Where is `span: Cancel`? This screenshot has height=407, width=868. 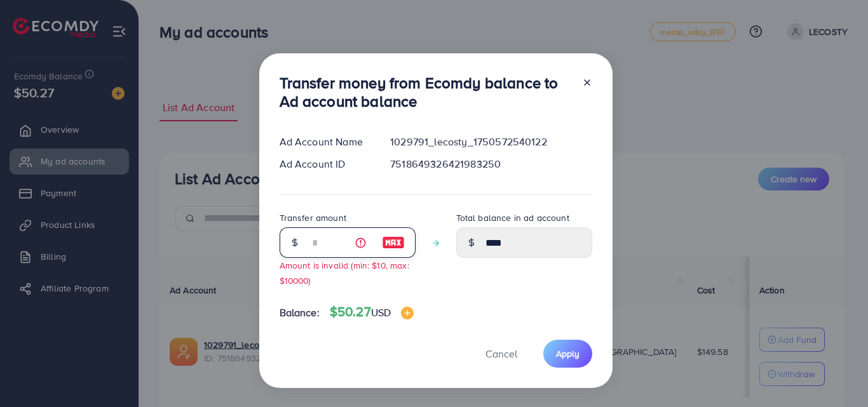
span: Cancel is located at coordinates (502, 354).